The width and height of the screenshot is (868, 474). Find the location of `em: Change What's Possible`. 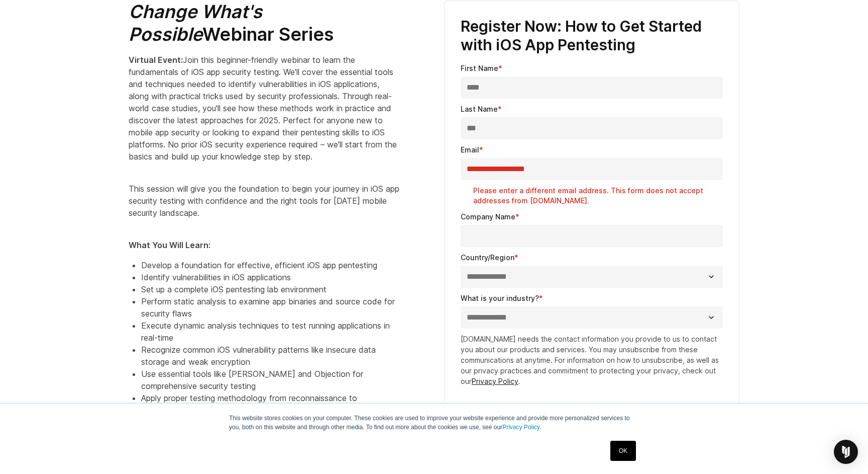

em: Change What's Possible is located at coordinates (196, 23).